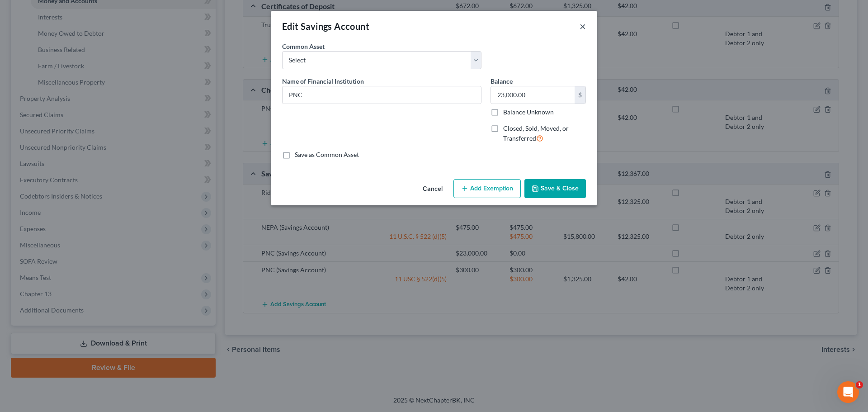  I want to click on button: Save & Close, so click(555, 189).